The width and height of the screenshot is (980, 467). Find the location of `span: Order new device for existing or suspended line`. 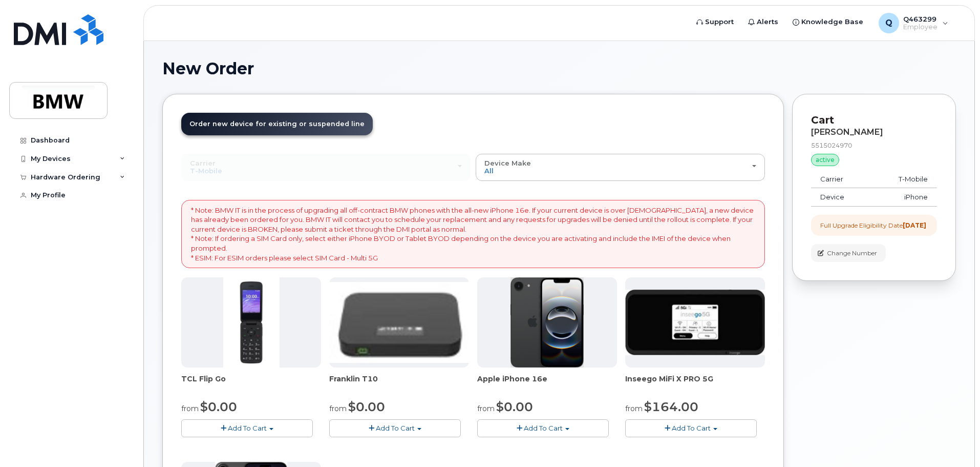

span: Order new device for existing or suspended line is located at coordinates (277, 123).